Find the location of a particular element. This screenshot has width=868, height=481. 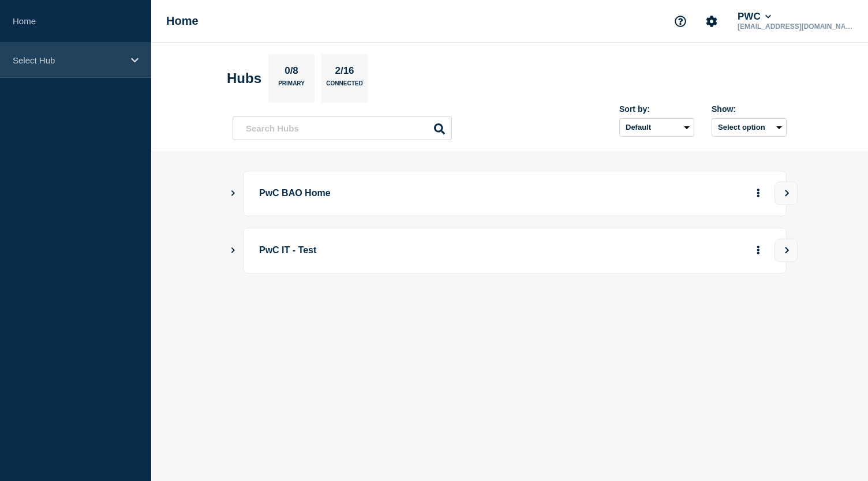

button: PWC is located at coordinates (754, 16).